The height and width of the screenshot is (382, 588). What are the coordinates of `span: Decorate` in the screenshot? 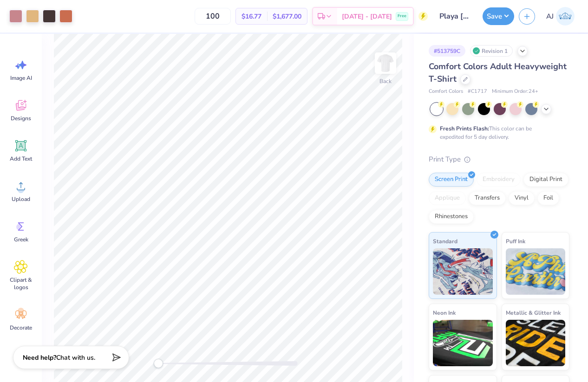 It's located at (21, 328).